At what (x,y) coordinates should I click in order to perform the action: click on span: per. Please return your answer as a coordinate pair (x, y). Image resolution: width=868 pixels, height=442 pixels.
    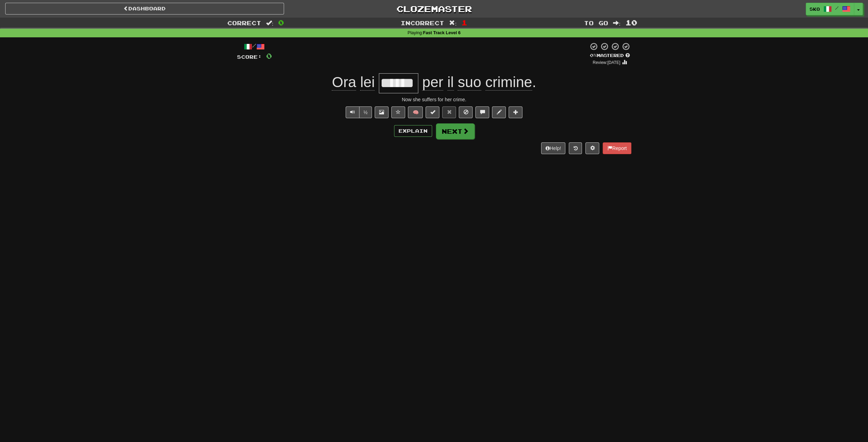
    Looking at the image, I should click on (432, 82).